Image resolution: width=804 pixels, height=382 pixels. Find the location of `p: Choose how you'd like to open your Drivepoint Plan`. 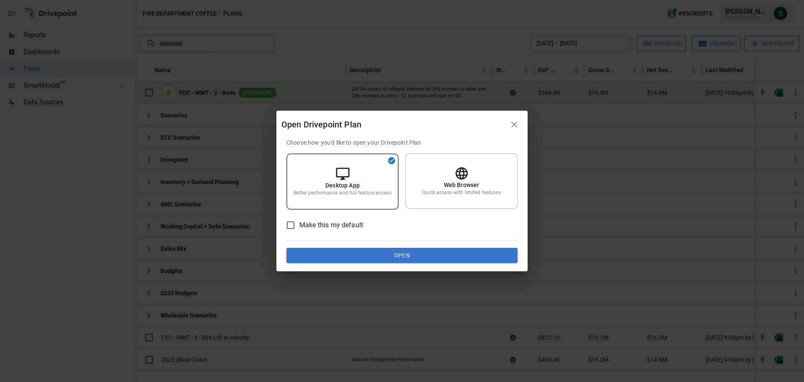

p: Choose how you'd like to open your Drivepoint Plan is located at coordinates (402, 142).